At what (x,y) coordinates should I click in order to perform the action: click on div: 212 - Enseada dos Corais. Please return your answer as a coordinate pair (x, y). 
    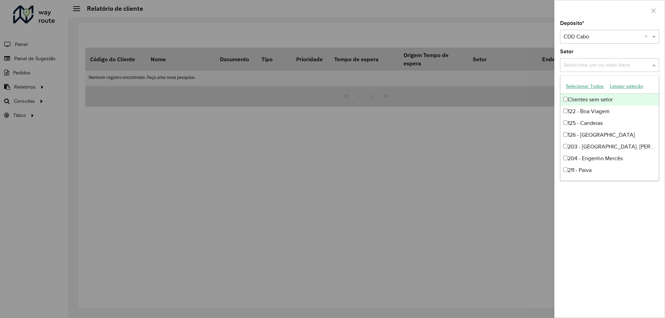
    Looking at the image, I should click on (610, 182).